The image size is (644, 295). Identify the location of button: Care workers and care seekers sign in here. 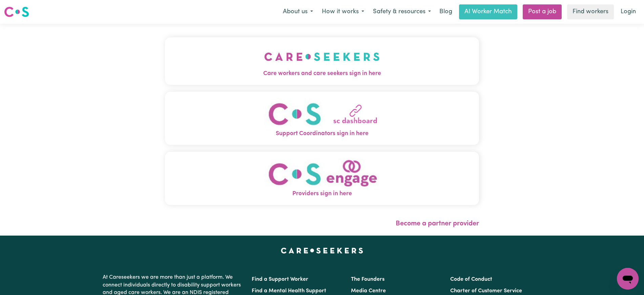
(322, 61).